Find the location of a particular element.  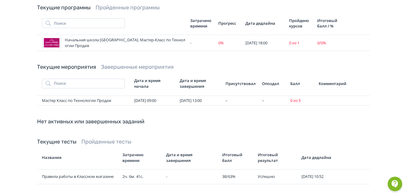

span: 41с. is located at coordinates (140, 176).